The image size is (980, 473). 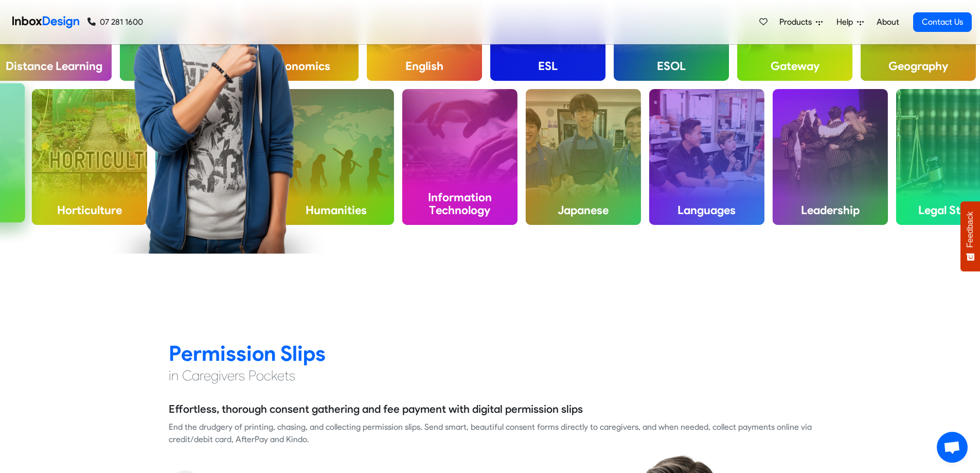 I want to click on span: Products, so click(x=797, y=22).